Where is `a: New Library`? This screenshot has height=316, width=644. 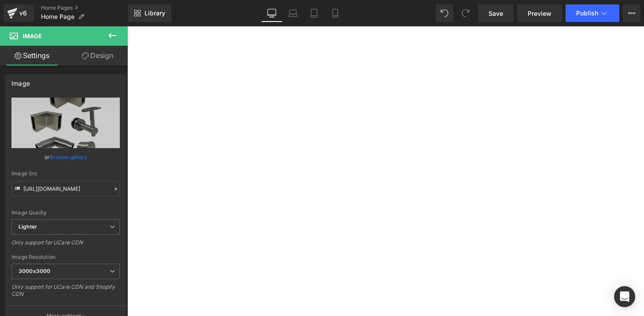
a: New Library is located at coordinates (149, 13).